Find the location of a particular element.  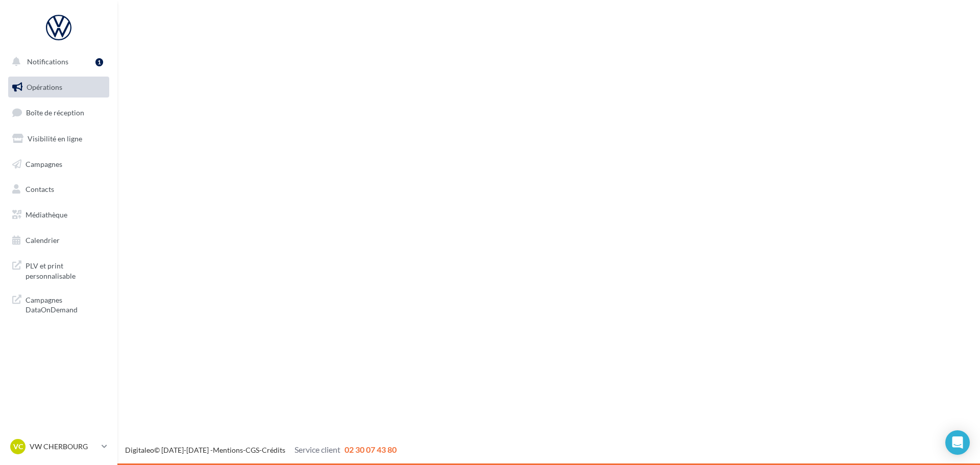

a: Mentions is located at coordinates (228, 450).